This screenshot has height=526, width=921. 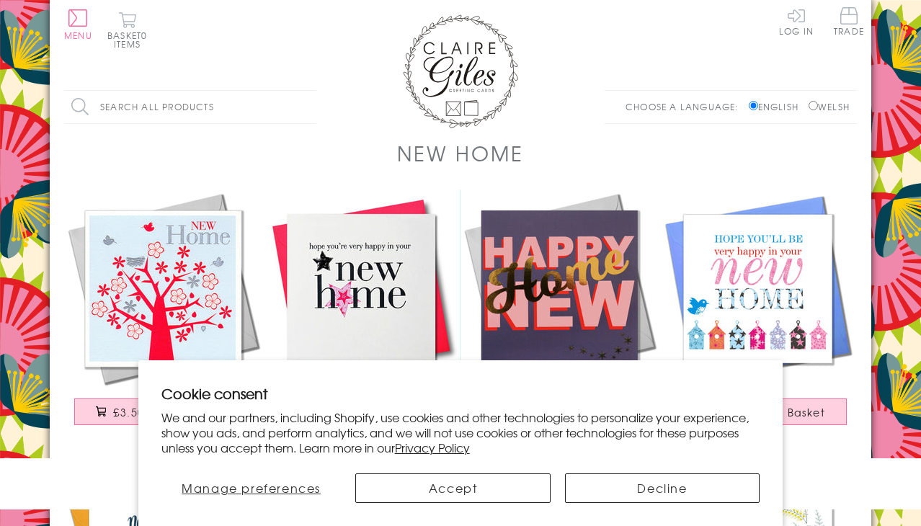 I want to click on button: £3.50 Add to Basket, so click(x=164, y=411).